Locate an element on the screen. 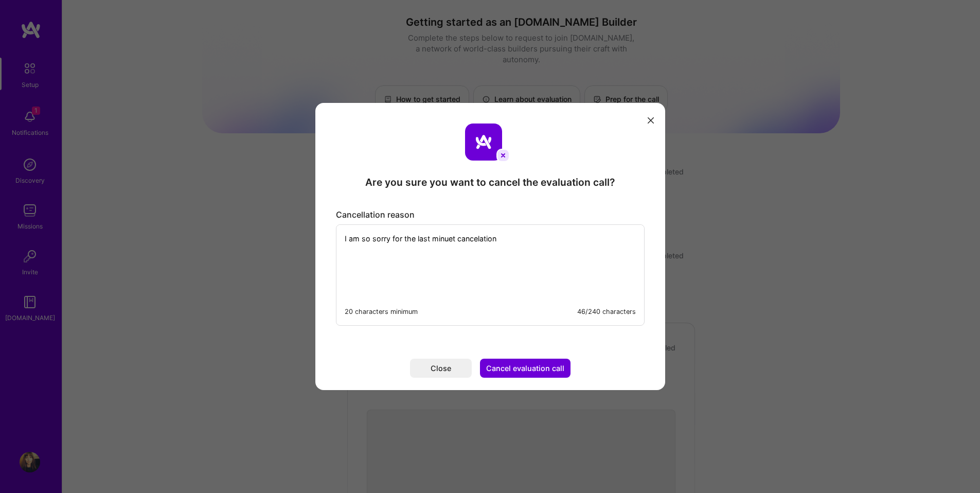 The height and width of the screenshot is (493, 980). img: aTeam logo is located at coordinates (484, 142).